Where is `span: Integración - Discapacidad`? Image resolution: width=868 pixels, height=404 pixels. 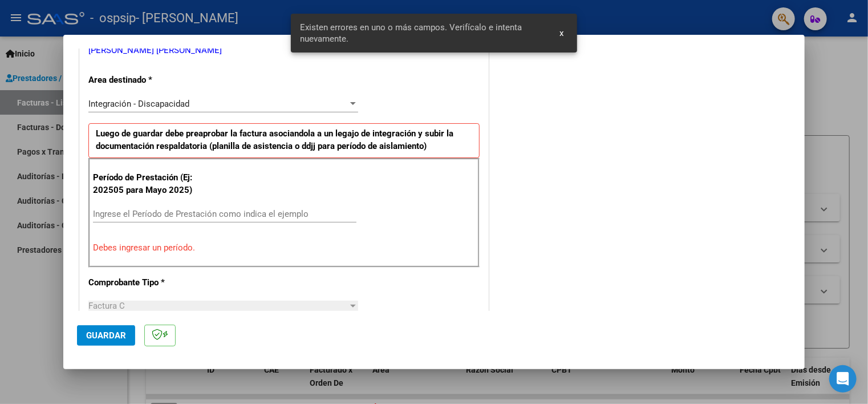
span: Integración - Discapacidad is located at coordinates (138, 103).